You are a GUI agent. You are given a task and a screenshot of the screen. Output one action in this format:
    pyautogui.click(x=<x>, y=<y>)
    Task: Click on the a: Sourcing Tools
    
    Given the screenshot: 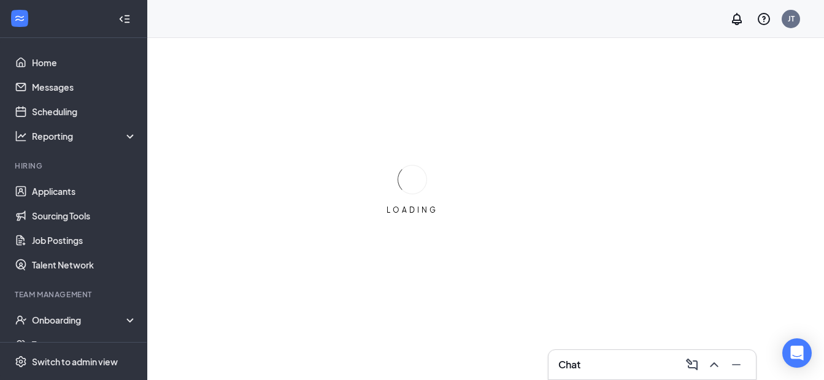 What is the action you would take?
    pyautogui.click(x=84, y=216)
    